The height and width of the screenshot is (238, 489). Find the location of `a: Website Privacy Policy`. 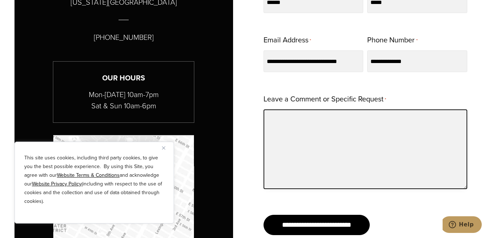

a: Website Privacy Policy is located at coordinates (57, 184).